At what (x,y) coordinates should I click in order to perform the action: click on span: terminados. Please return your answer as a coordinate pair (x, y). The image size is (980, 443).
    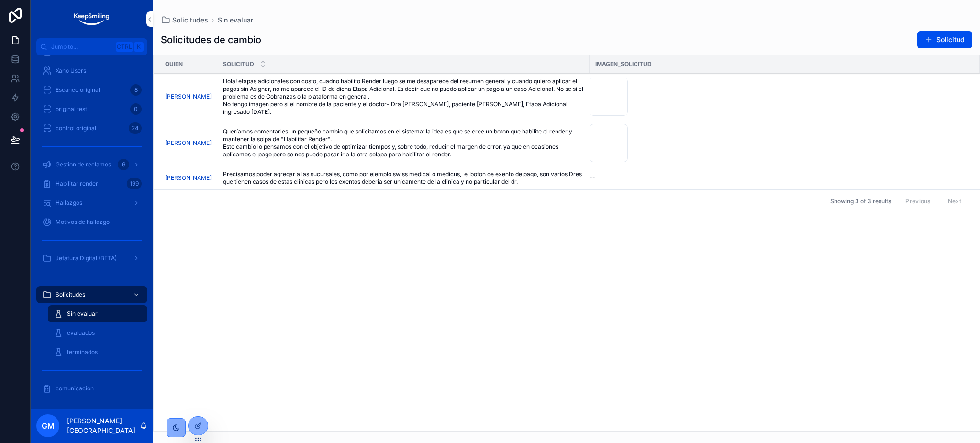
    Looking at the image, I should click on (82, 352).